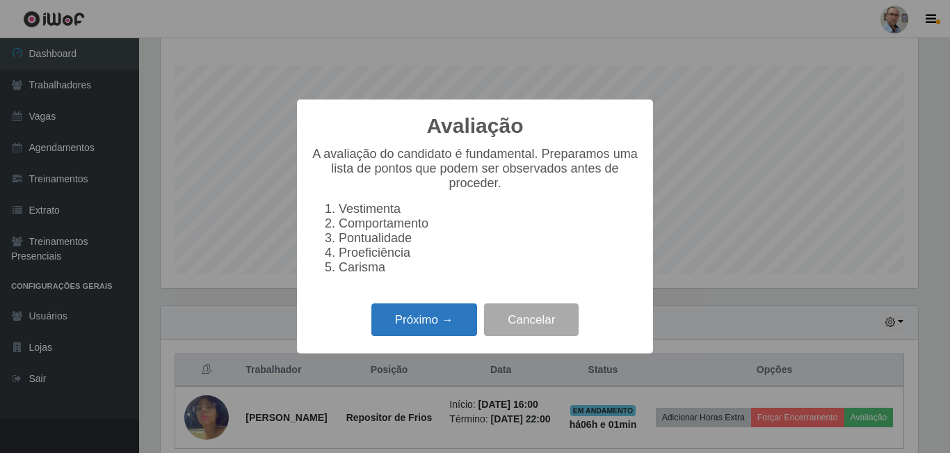 The height and width of the screenshot is (453, 950). I want to click on p: A avaliação do candidato é fundamental. Preparamos uma lista de pontos que podem ser observados a..., so click(475, 168).